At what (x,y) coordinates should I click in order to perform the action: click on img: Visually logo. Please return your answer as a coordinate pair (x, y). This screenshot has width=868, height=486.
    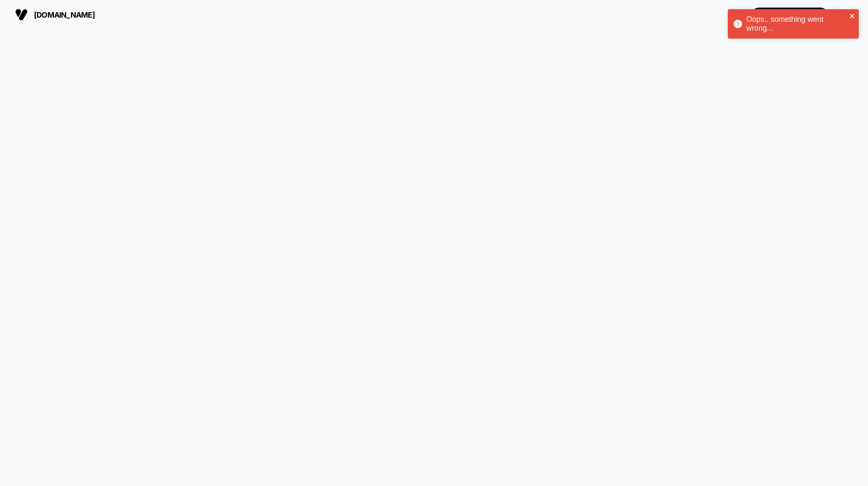
    Looking at the image, I should click on (21, 15).